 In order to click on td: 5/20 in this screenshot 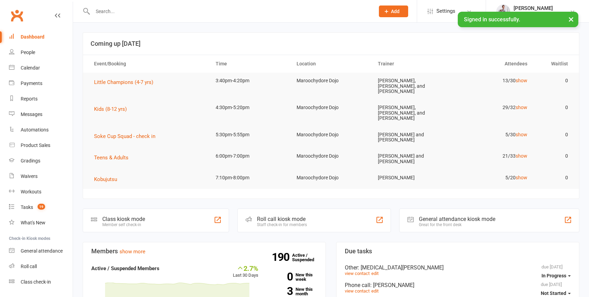, I will do `click(493, 178)`.